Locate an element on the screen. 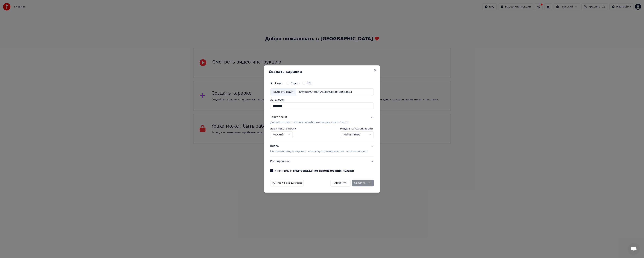 The height and width of the screenshot is (258, 644). h2: Создать караоке is located at coordinates (322, 72).